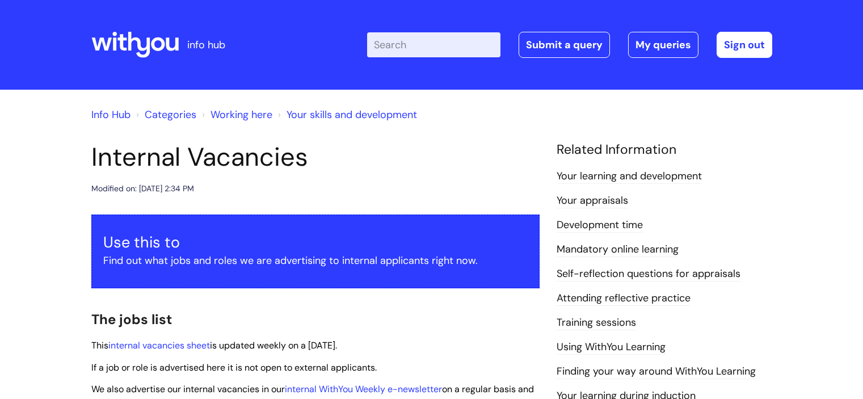  I want to click on li: Your skills and development, so click(346, 115).